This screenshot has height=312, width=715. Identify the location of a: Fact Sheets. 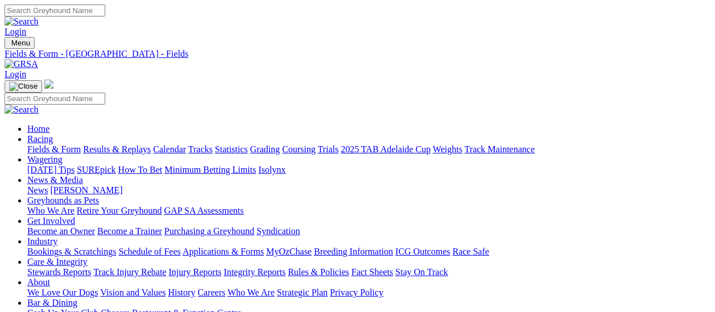
(372, 272).